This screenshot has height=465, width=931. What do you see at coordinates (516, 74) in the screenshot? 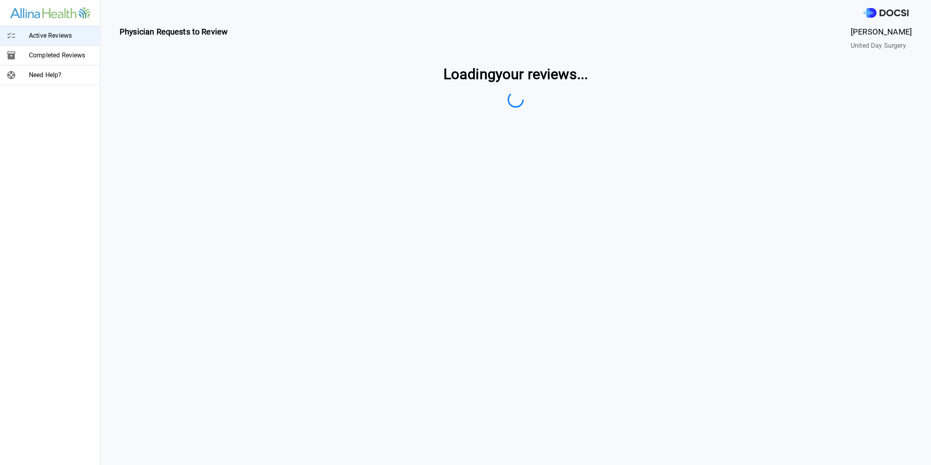
I see `span: Loading your reviews ...` at bounding box center [516, 74].